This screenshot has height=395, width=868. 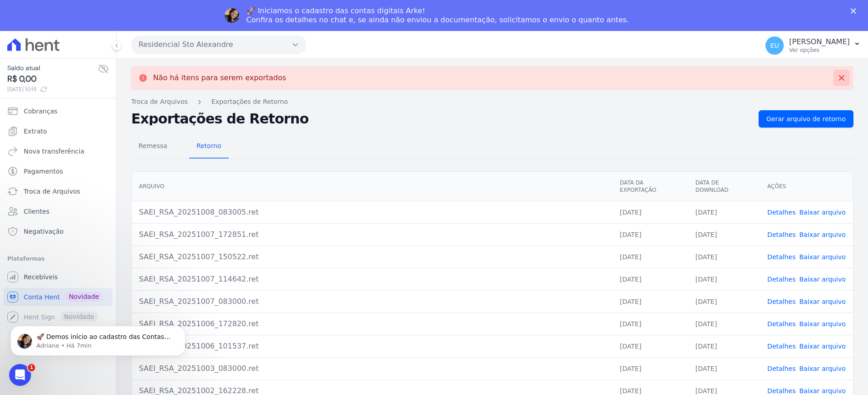 What do you see at coordinates (37, 212) in the screenshot?
I see `span: Clientes` at bounding box center [37, 212].